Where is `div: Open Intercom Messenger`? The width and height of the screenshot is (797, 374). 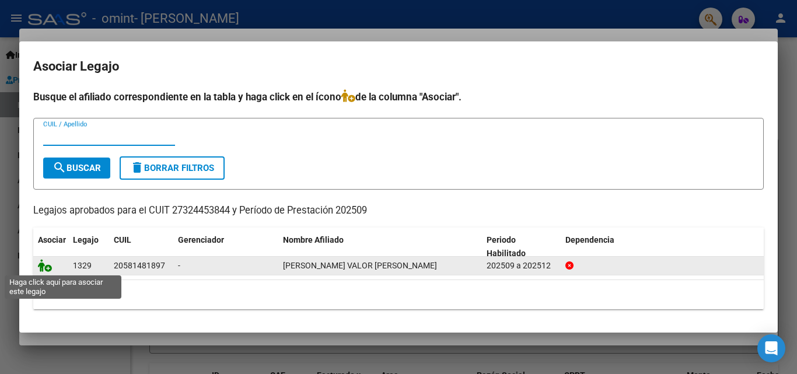
div: Open Intercom Messenger is located at coordinates (772, 348).